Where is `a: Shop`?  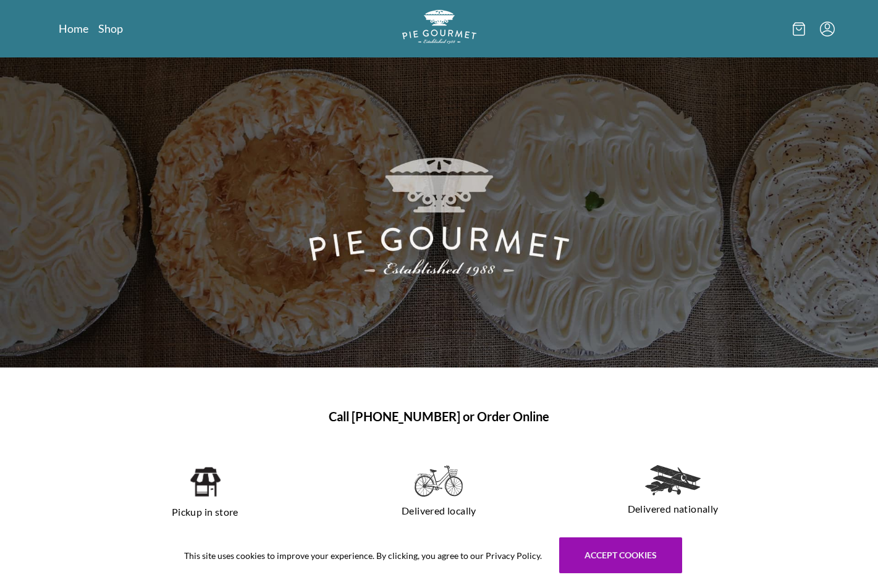 a: Shop is located at coordinates (110, 29).